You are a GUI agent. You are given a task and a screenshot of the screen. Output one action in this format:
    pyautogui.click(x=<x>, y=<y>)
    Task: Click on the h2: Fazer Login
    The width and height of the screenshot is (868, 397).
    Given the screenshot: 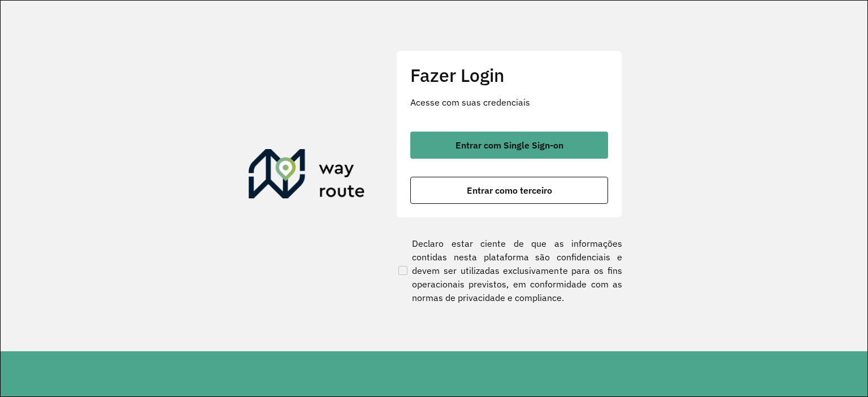 What is the action you would take?
    pyautogui.click(x=509, y=75)
    